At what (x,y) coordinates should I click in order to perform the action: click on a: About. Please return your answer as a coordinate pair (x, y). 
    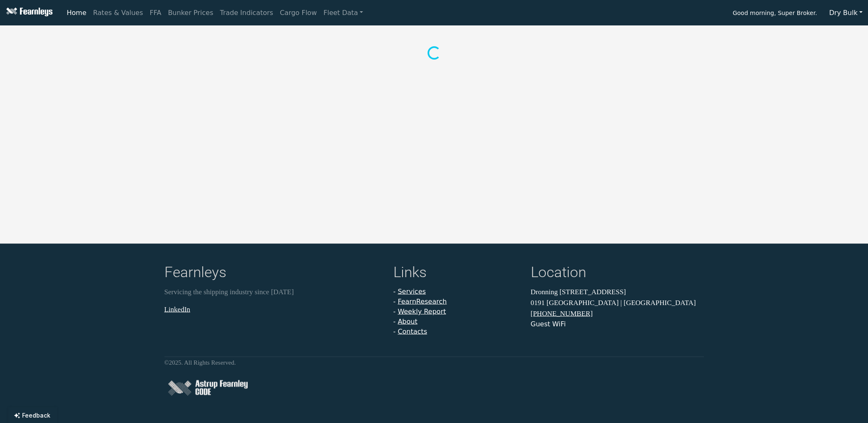
    Looking at the image, I should click on (407, 321).